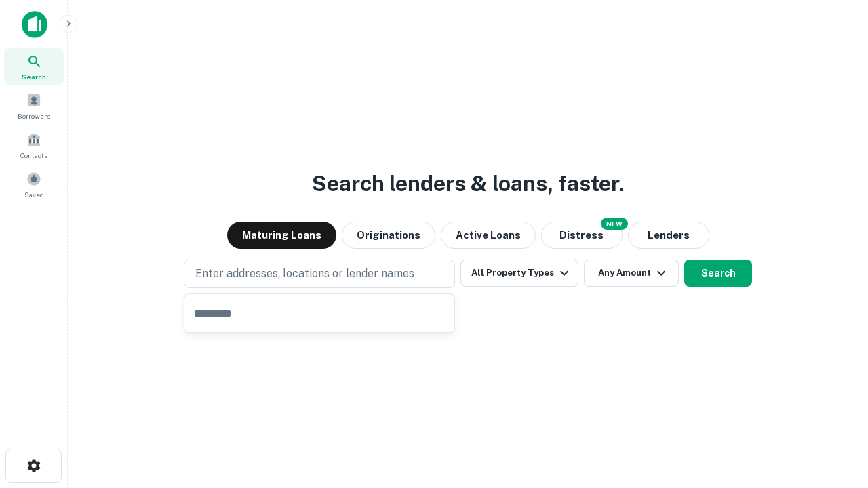 This screenshot has height=488, width=868. Describe the element at coordinates (34, 145) in the screenshot. I see `a: Contacts` at that location.